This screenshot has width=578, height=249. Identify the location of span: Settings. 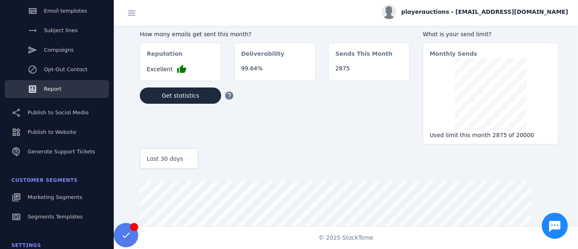
(26, 245).